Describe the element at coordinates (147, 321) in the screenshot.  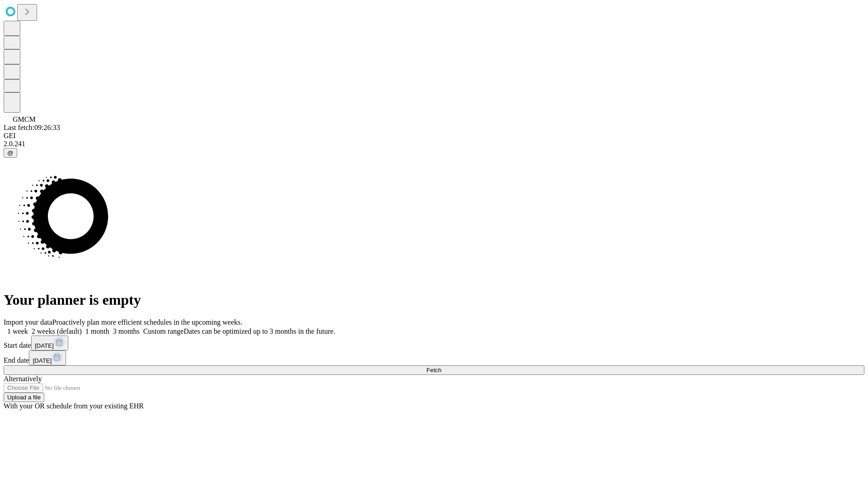
I see `span: Proactively plan more efficient schedules in the upcoming weeks.` at that location.